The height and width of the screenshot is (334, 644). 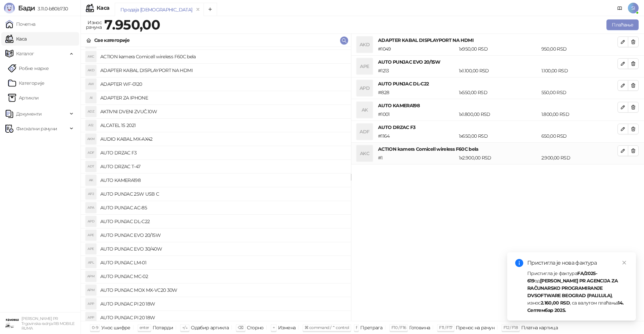 I want to click on a: Робне марке, so click(x=28, y=69).